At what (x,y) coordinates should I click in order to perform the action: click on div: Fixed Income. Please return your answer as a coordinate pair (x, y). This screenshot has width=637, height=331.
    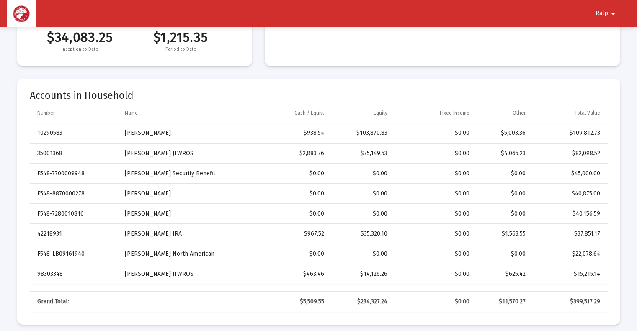
    Looking at the image, I should click on (455, 113).